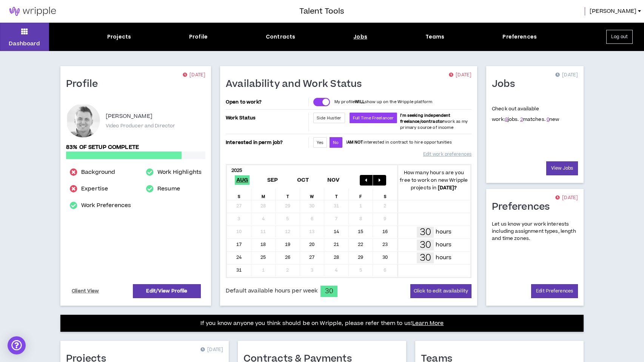 Image resolution: width=644 pixels, height=362 pixels. What do you see at coordinates (425, 118) in the screenshot?
I see `b: I'm seeking independent freelance/contractor` at bounding box center [425, 118].